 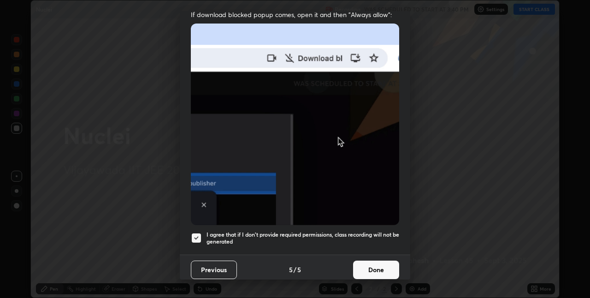 What do you see at coordinates (376, 270) in the screenshot?
I see `button: Done` at bounding box center [376, 270].